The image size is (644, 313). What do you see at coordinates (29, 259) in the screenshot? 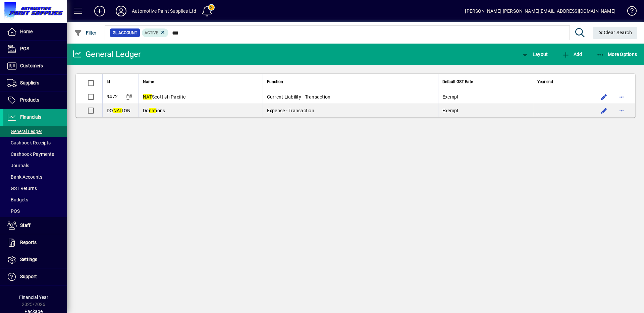
I see `span: Settings` at bounding box center [29, 259].